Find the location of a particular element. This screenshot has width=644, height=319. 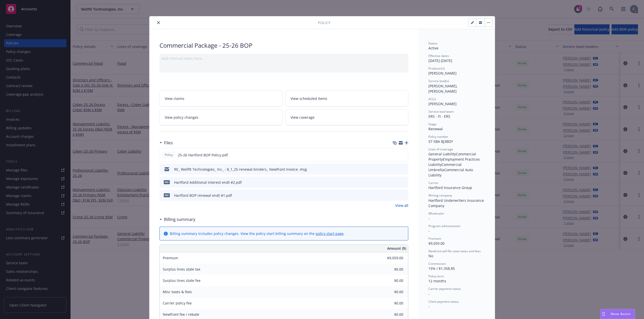

a: View all is located at coordinates (402, 206).